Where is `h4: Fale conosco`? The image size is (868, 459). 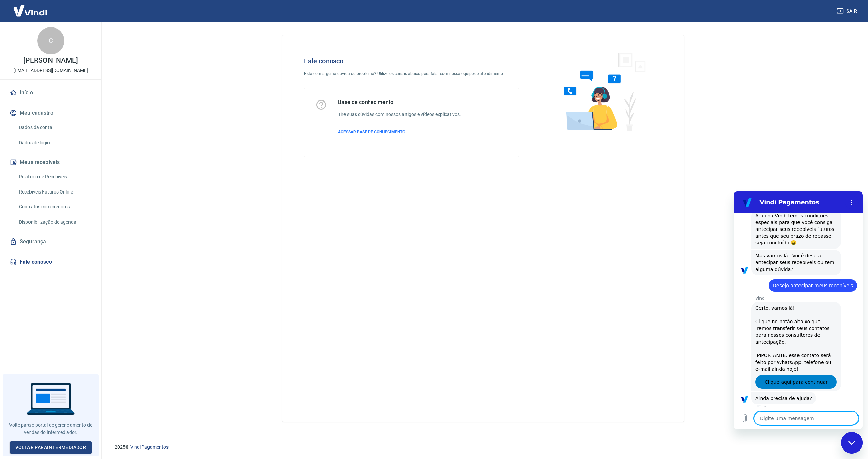
h4: Fale conosco is located at coordinates (411, 61).